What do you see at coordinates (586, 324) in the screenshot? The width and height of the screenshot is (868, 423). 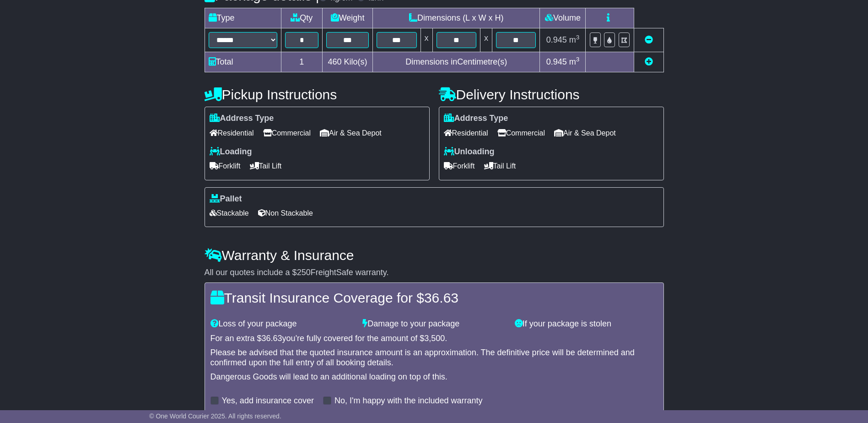 I see `div: If your package is stolen` at bounding box center [586, 324].